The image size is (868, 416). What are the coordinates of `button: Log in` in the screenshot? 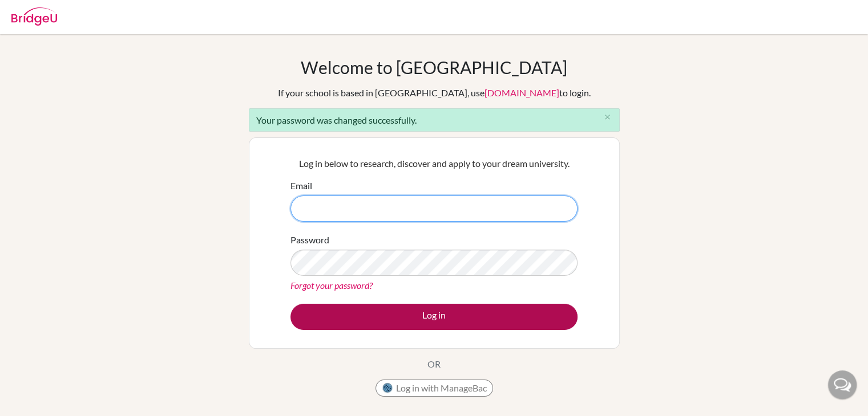 It's located at (433, 317).